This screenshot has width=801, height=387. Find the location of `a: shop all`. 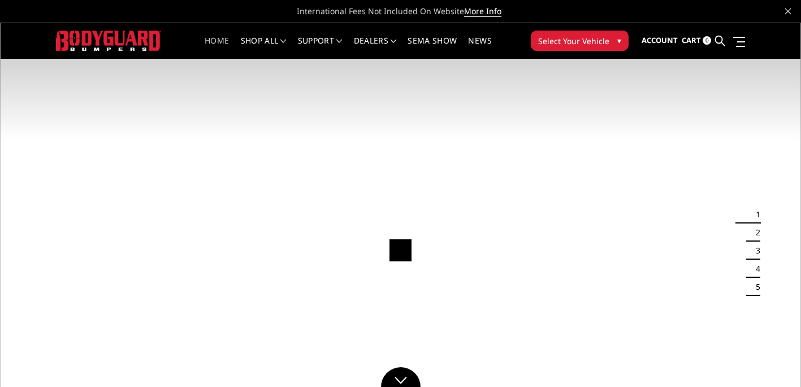

a: shop all is located at coordinates (264, 48).